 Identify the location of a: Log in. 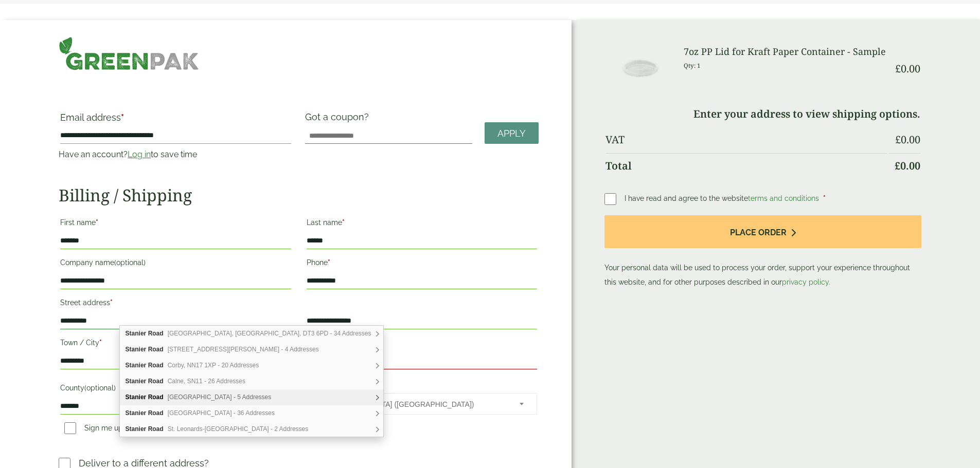
(139, 154).